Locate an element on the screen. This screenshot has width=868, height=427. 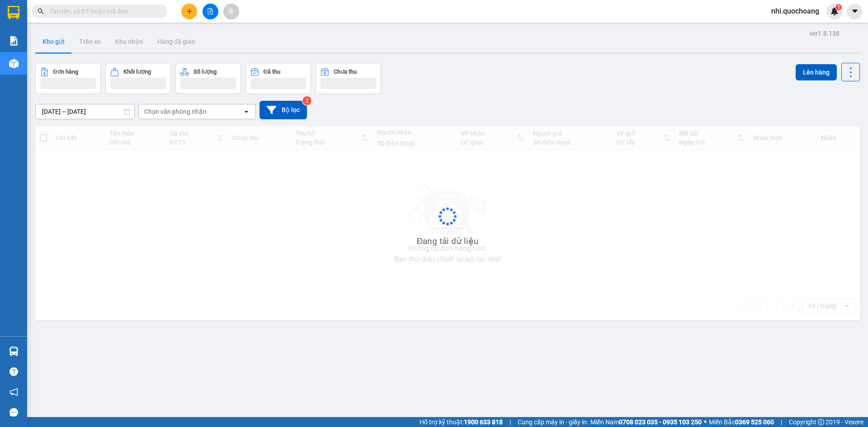
span: notification is located at coordinates (14, 392).